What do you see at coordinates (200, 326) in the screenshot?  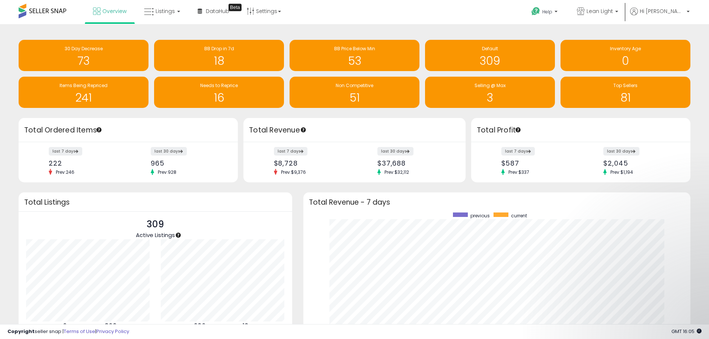 I see `b: 290` at bounding box center [200, 326].